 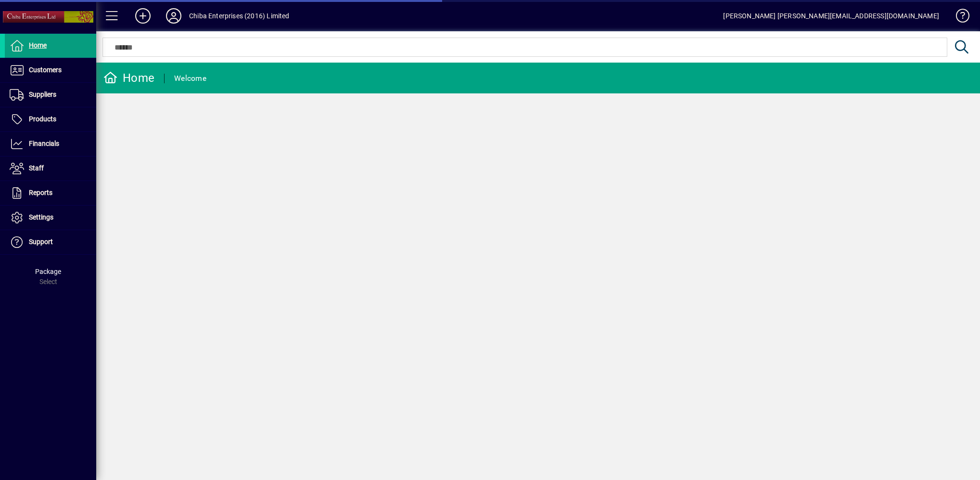 I want to click on a: Support, so click(x=50, y=242).